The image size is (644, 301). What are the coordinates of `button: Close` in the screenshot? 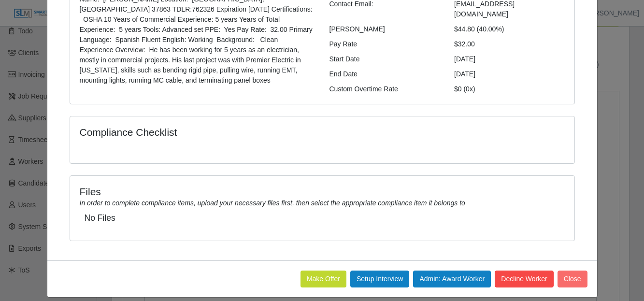 It's located at (573, 279).